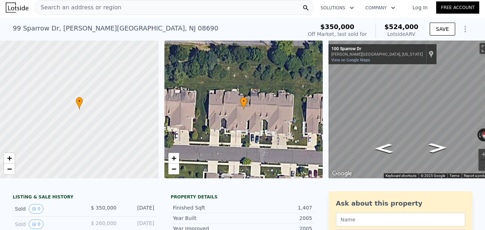 The image size is (485, 230). Describe the element at coordinates (384, 148) in the screenshot. I see `path: Go West, Sparrow Dr` at that location.